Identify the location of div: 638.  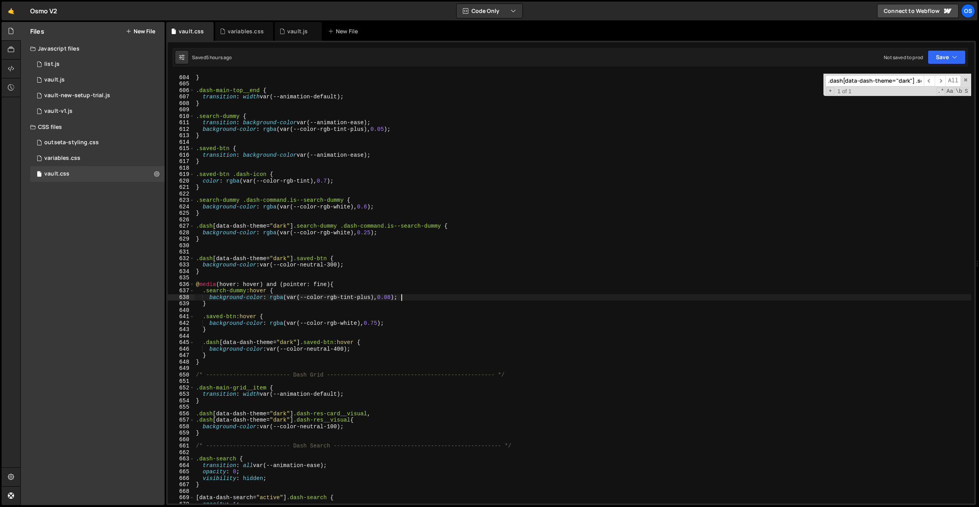
(181, 297).